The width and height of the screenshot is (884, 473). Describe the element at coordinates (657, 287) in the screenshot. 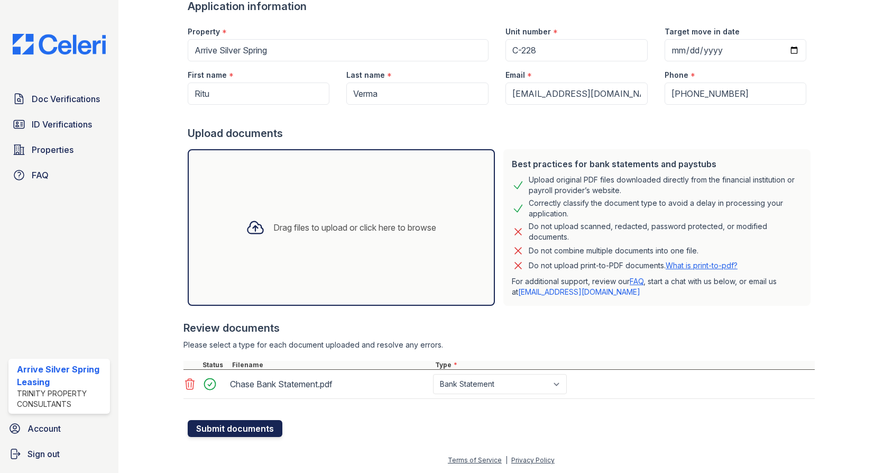

I see `p: For additional support, review our , start a chat with us below, or email us at` at that location.